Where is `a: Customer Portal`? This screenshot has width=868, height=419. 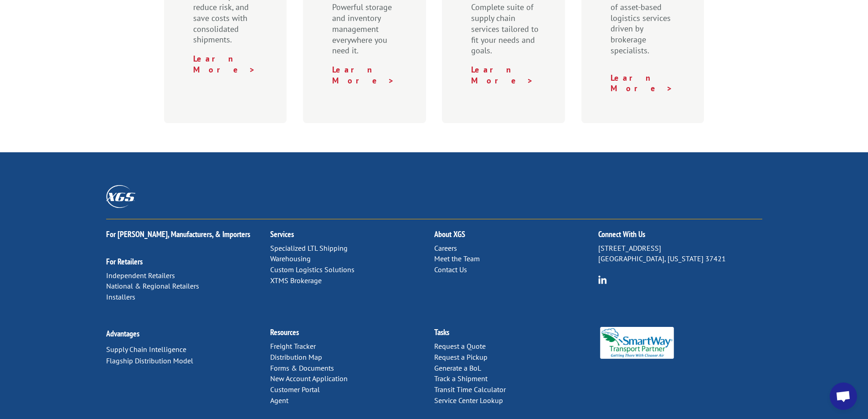 a: Customer Portal is located at coordinates (295, 389).